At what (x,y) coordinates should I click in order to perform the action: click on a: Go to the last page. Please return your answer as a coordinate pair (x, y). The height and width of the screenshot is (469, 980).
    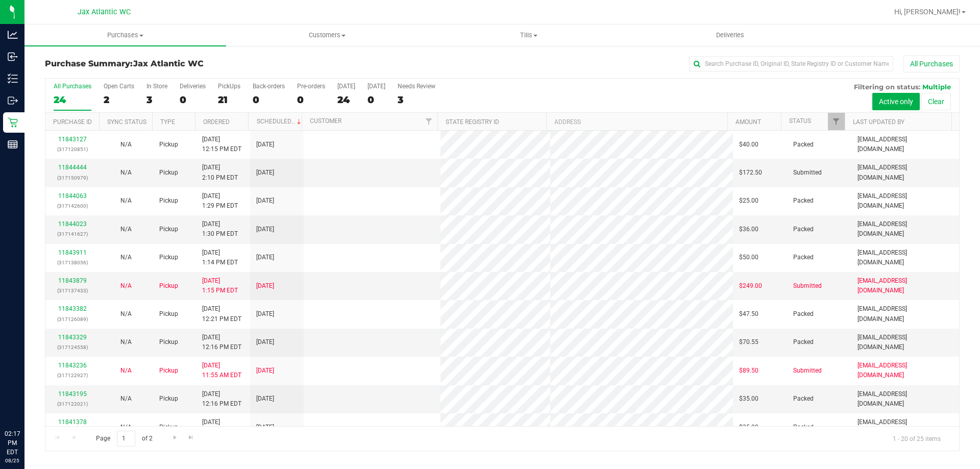
    Looking at the image, I should click on (191, 437).